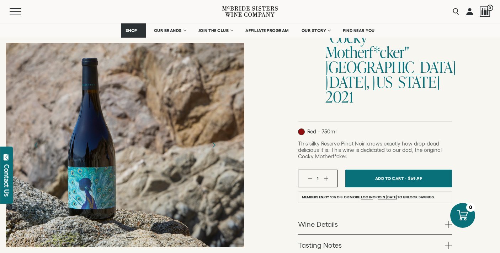  Describe the element at coordinates (370, 150) in the screenshot. I see `span: This silky Reserve Pinot Noir knows exactly how drop-dead delicious it is. This wine is dedicated...` at that location.